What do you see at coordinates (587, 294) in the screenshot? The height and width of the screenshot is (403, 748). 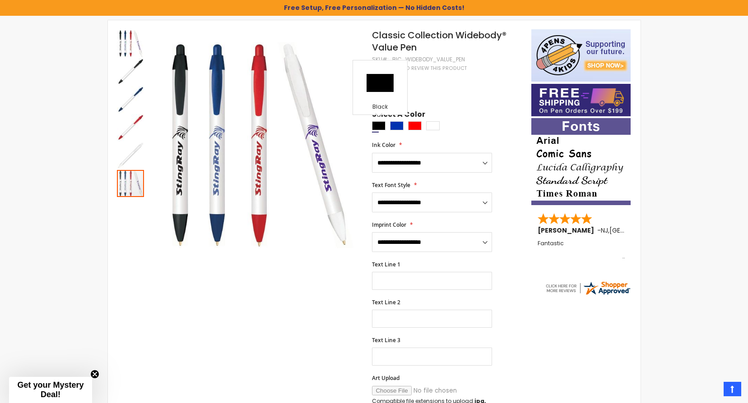 I see `a: 4pens.com certificate URL` at bounding box center [587, 294].